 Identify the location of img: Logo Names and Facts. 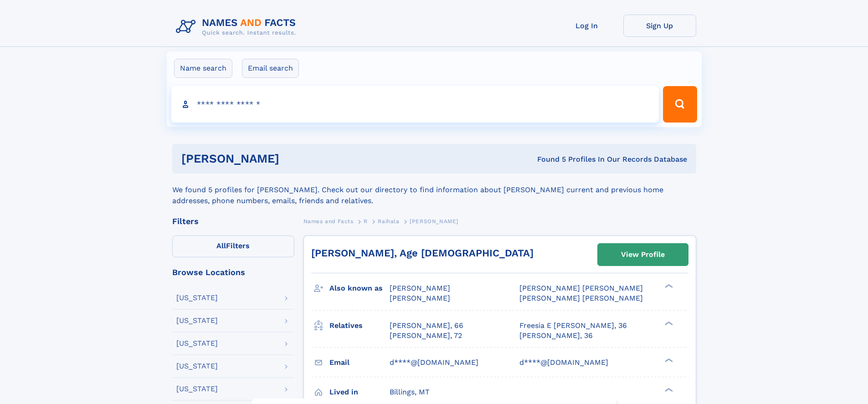
(238, 27).